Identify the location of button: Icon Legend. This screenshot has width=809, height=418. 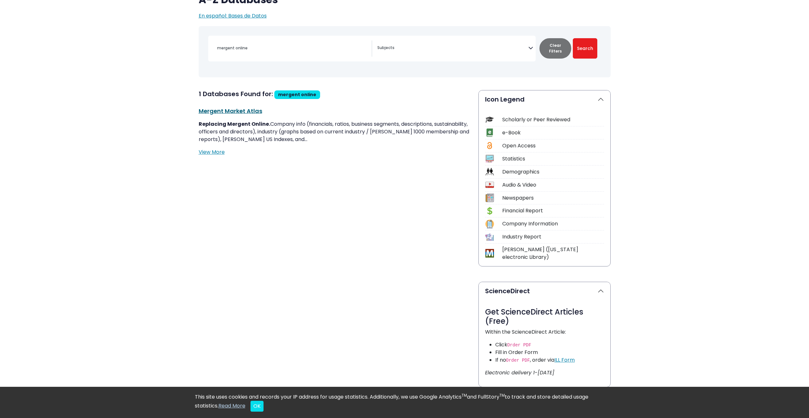
(545, 99).